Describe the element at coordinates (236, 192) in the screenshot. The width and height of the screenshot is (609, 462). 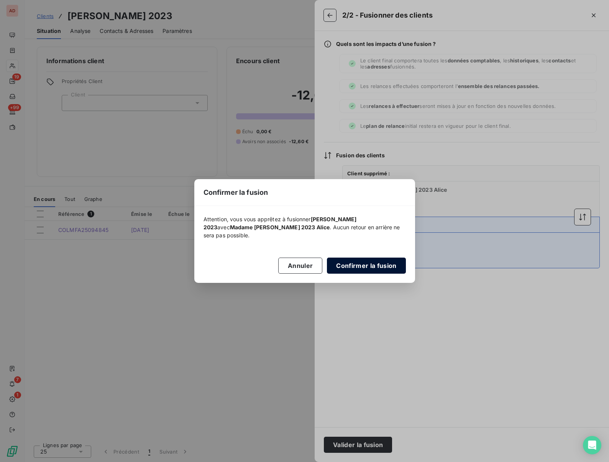
I see `span: Confirmer la fusion` at that location.